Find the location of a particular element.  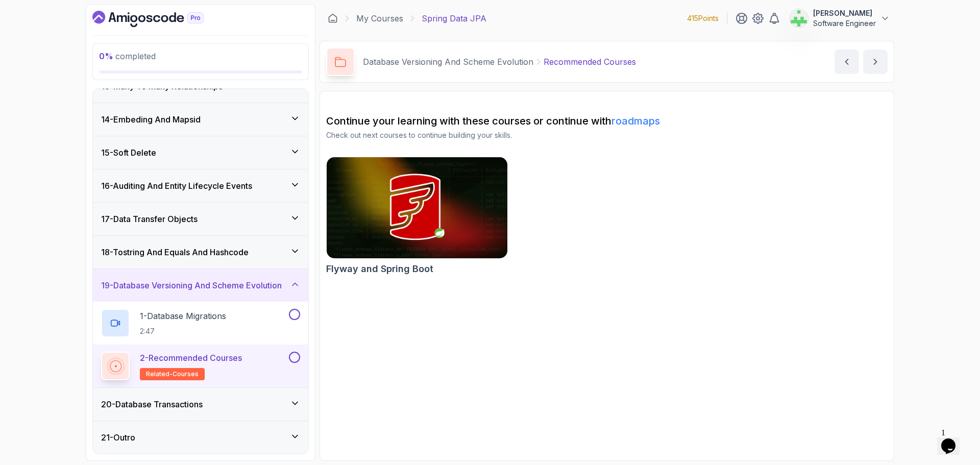

p: 415 Points is located at coordinates (703, 19).